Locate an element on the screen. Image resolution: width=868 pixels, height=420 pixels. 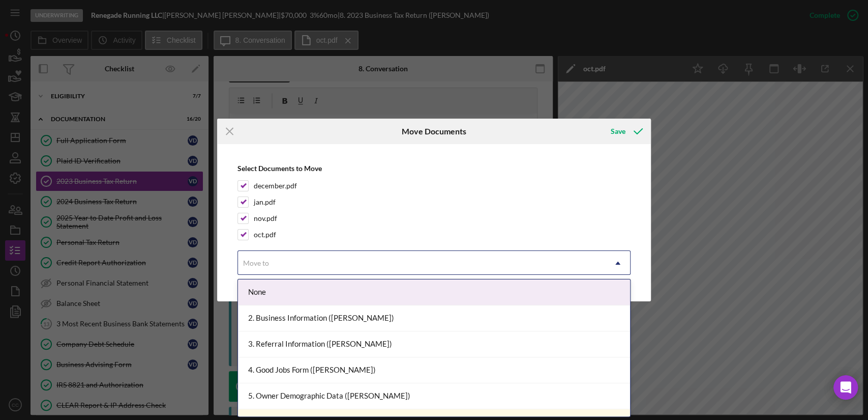
label: nov.pdf is located at coordinates (266, 218).